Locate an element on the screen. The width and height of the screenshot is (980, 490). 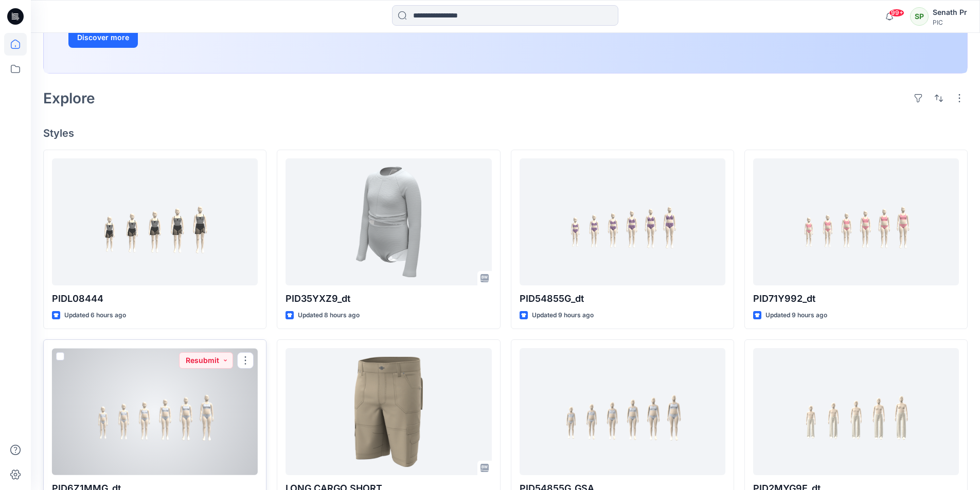
a: PIDL08444 is located at coordinates (155, 222).